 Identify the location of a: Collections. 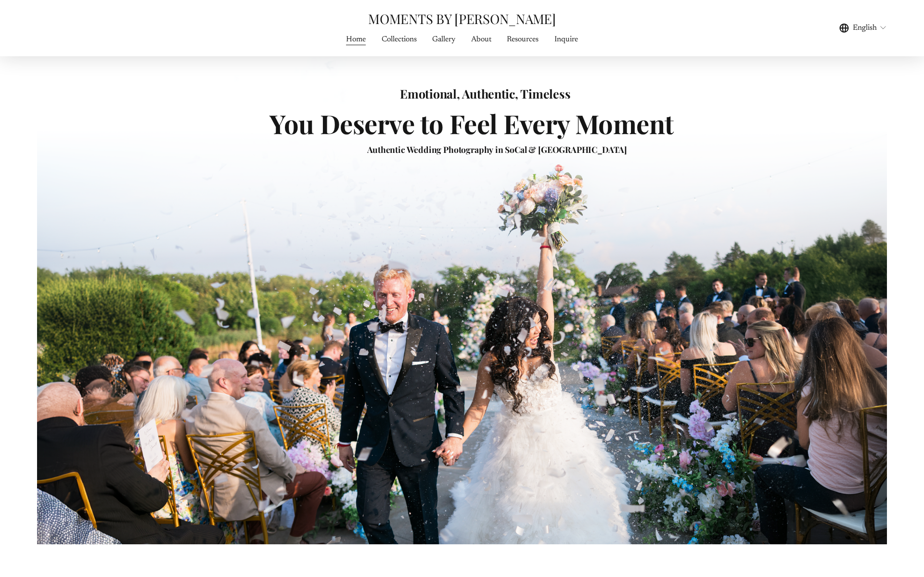
(399, 39).